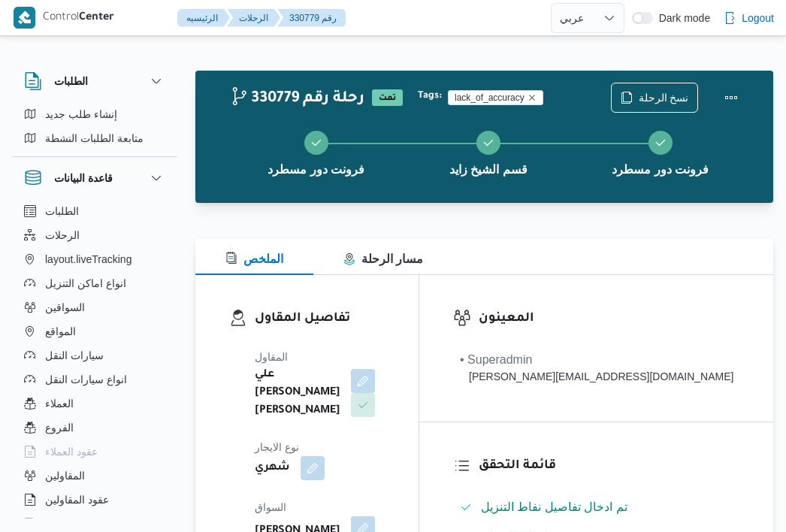 This screenshot has width=786, height=532. I want to click on span: الرحلات, so click(63, 235).